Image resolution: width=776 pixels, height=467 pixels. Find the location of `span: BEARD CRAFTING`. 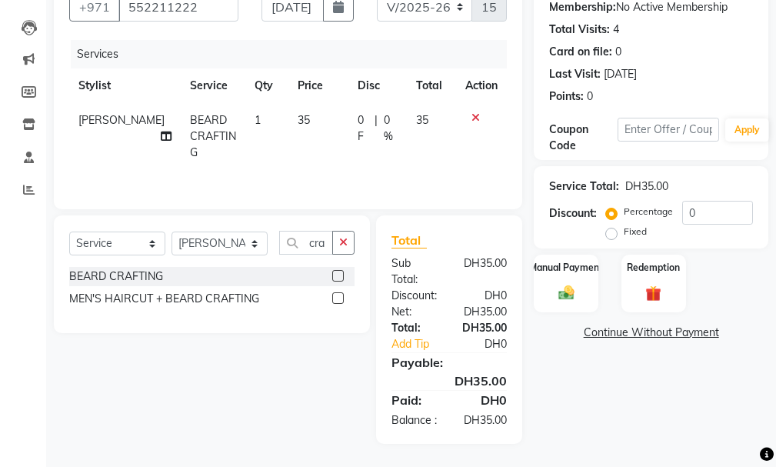

span: BEARD CRAFTING is located at coordinates (213, 136).